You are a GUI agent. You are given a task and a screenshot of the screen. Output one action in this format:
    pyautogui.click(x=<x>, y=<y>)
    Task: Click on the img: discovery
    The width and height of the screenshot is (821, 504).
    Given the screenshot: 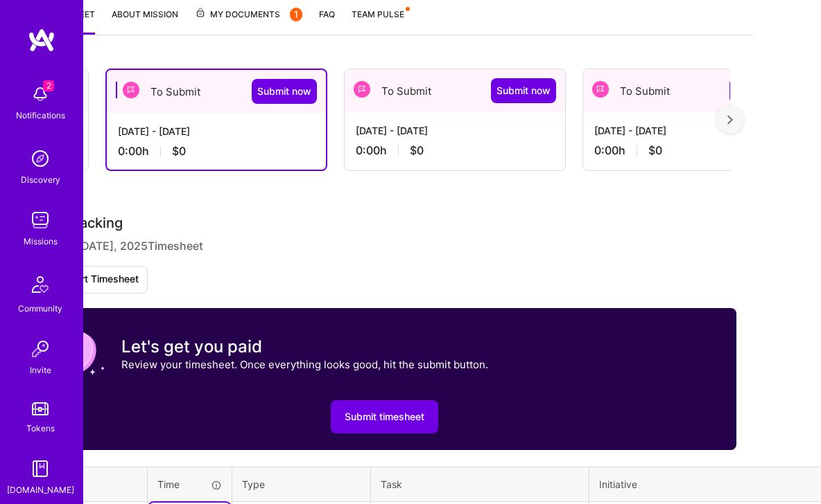 What is the action you would take?
    pyautogui.click(x=40, y=159)
    